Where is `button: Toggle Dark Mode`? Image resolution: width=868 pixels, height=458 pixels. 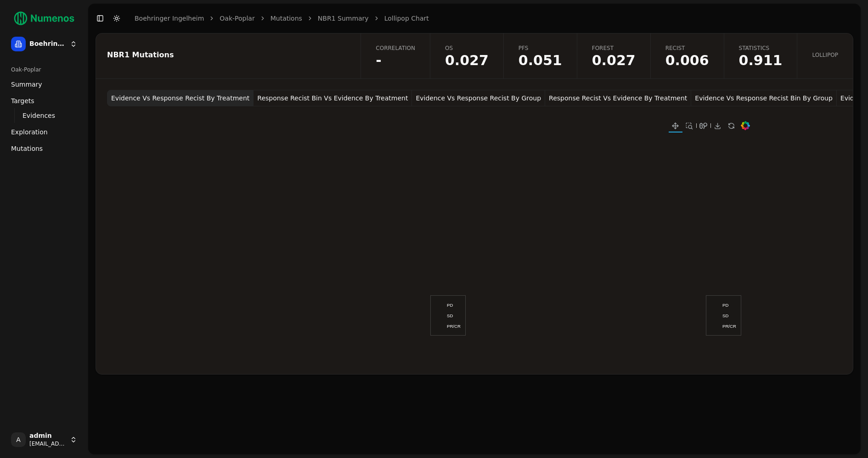
button: Toggle Dark Mode is located at coordinates (117, 18).